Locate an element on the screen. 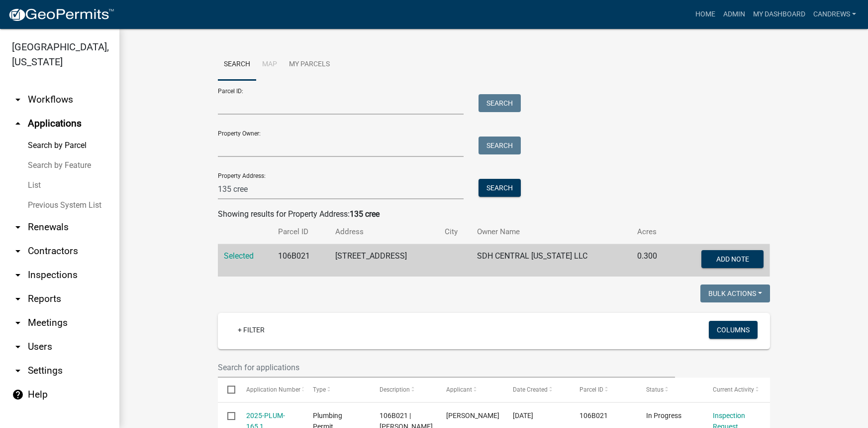 Image resolution: width=868 pixels, height=428 pixels. th: Parcel ID is located at coordinates (300, 231).